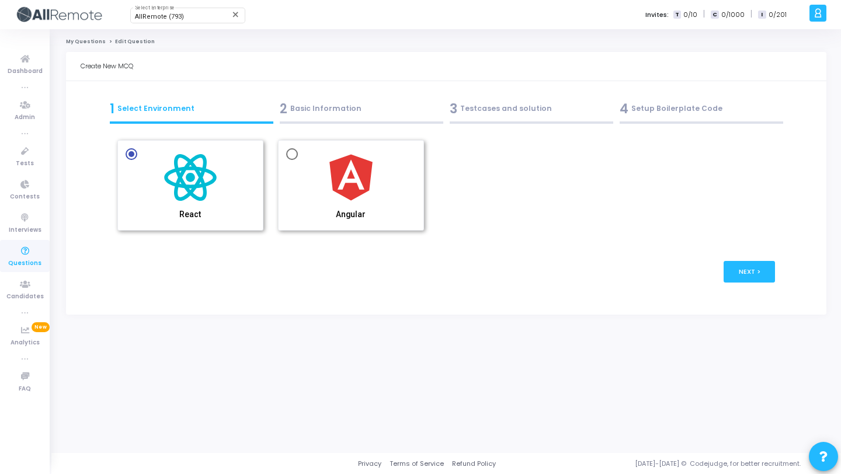 This screenshot has width=841, height=474. Describe the element at coordinates (190, 178) in the screenshot. I see `img: React Icon` at that location.